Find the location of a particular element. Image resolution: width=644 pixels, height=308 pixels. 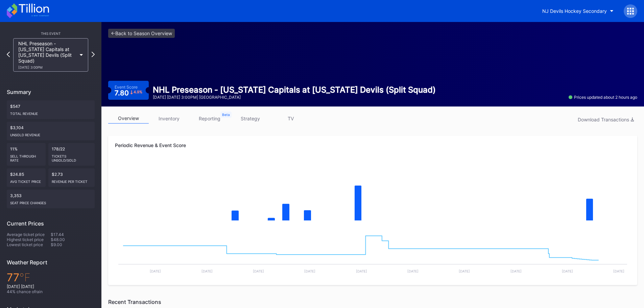

div: Highest ticket price is located at coordinates (29, 239).